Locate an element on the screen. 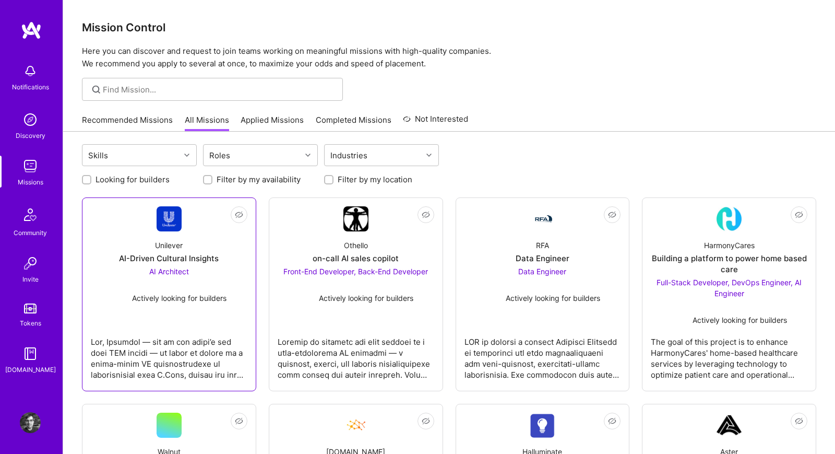 The image size is (835, 454). a: User Avatar is located at coordinates (30, 422).